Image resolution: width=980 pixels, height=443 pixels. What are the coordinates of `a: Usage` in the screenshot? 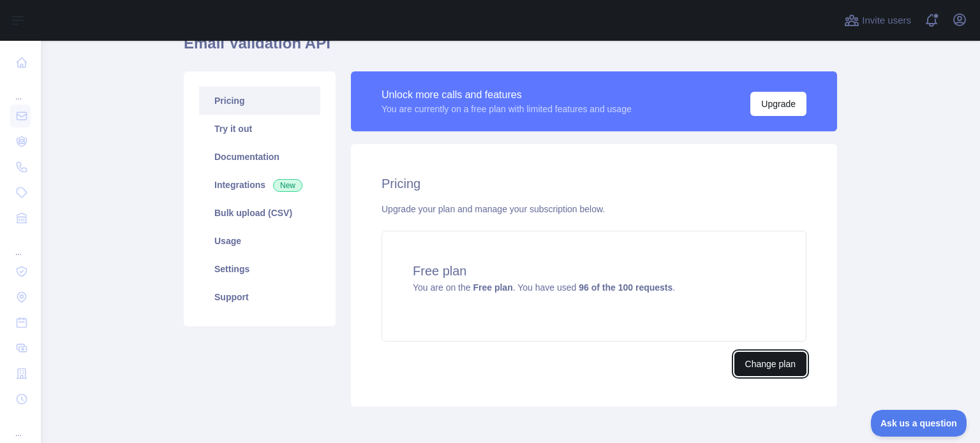 It's located at (260, 241).